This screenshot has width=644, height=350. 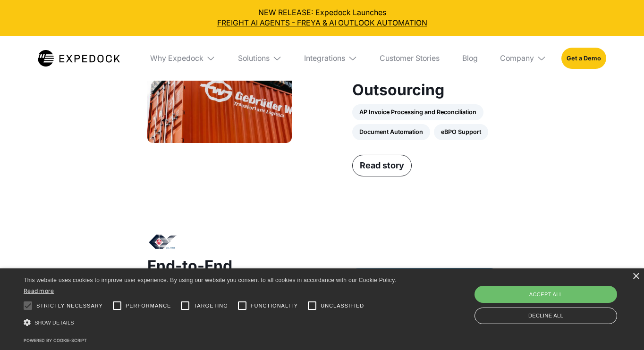 I want to click on span: Strictly necessary, so click(x=70, y=305).